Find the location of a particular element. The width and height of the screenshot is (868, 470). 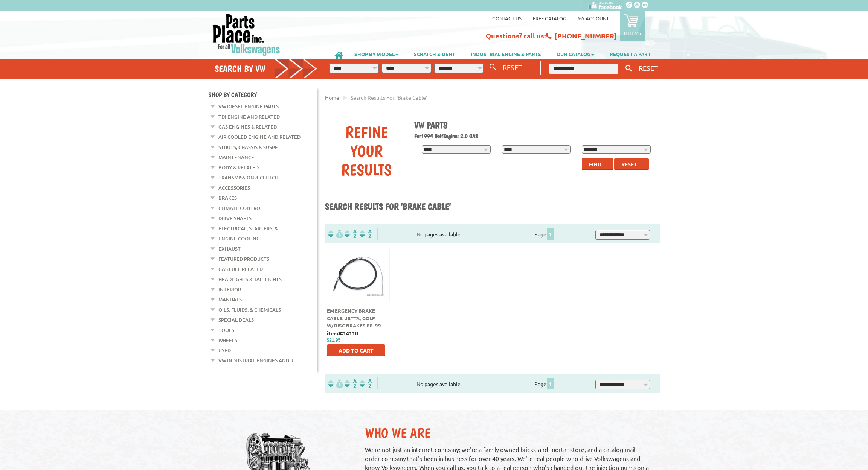

a: Emergency Brake Cable: Jetta, Golf w/Disc Brakes 88-99 is located at coordinates (354, 318).